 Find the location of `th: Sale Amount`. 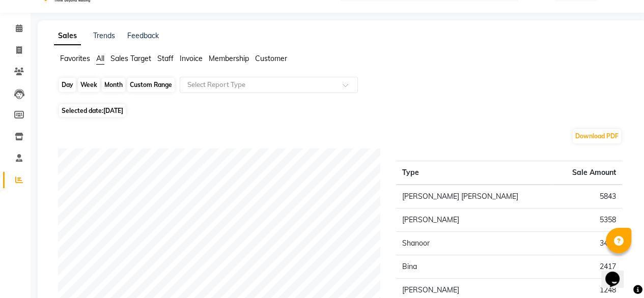

th: Sale Amount is located at coordinates (587, 173).